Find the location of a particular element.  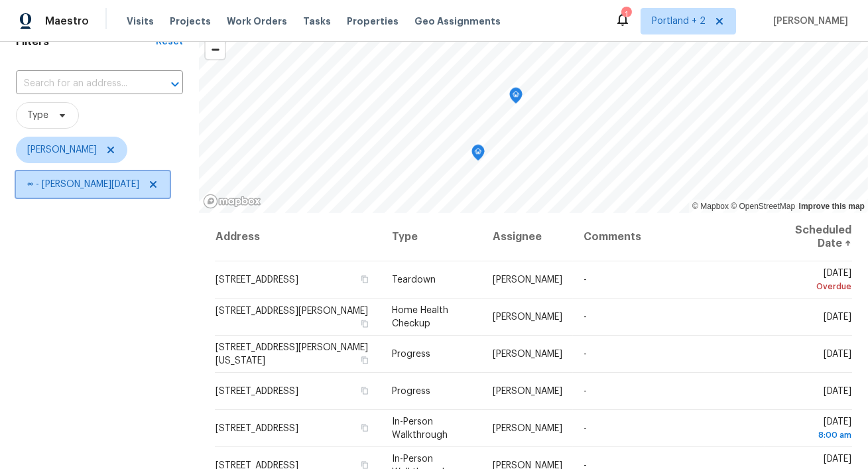

button: Open is located at coordinates (175, 84).